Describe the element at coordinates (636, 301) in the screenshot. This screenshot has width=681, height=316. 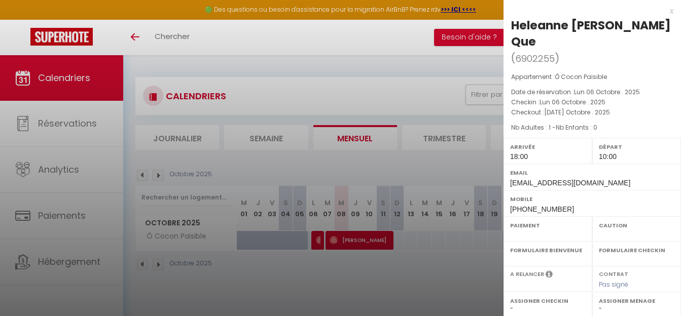
I see `label: Assigner Menage` at that location.